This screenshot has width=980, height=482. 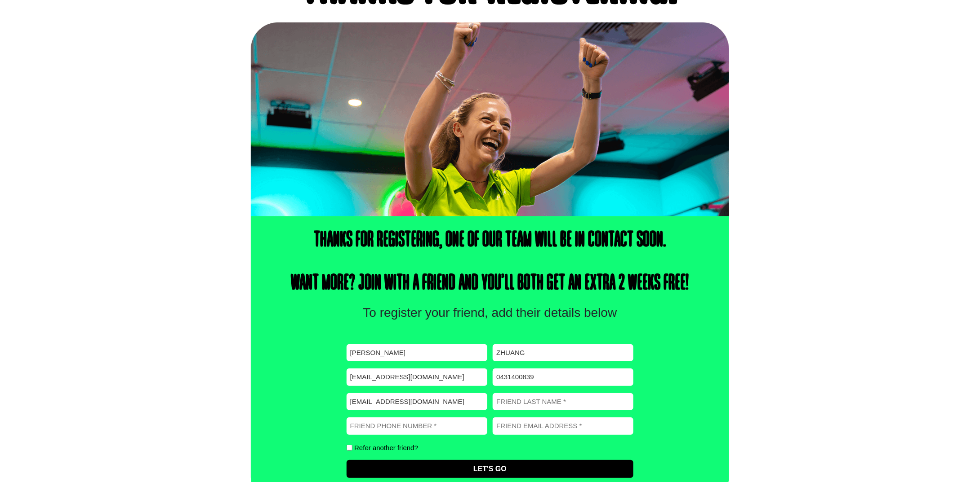 I want to click on input: First name *, so click(x=417, y=353).